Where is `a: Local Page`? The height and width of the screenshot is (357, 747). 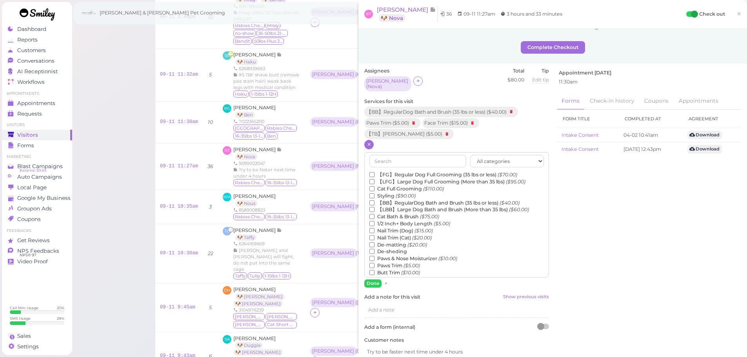 a: Local Page is located at coordinates (37, 187).